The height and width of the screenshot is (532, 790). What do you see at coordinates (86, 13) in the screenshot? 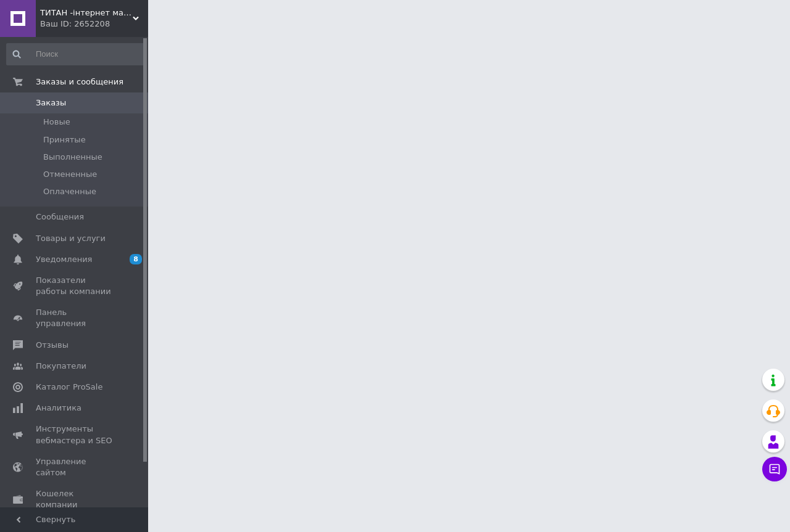
I see `span: ТИТАН -інтернет магазин` at bounding box center [86, 13].